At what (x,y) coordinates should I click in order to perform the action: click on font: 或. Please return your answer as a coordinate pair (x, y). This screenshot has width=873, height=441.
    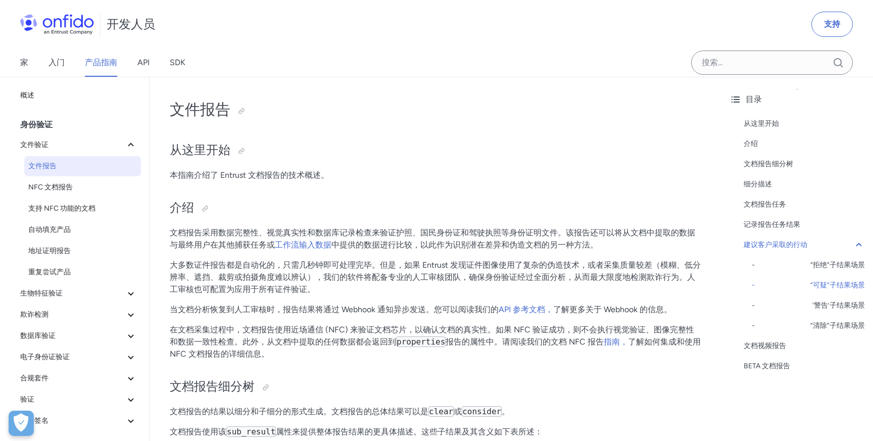
    Looking at the image, I should click on (457, 411).